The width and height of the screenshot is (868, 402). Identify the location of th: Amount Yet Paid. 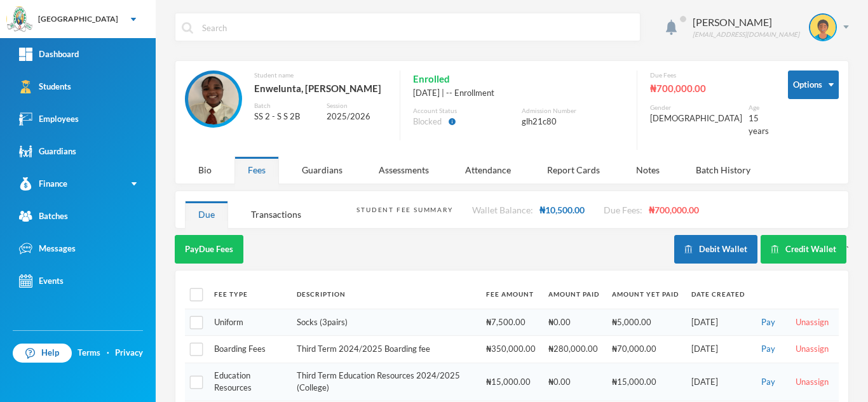
(645, 294).